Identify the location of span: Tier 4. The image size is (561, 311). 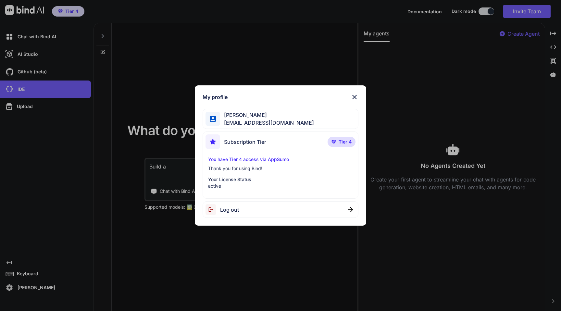
(345, 142).